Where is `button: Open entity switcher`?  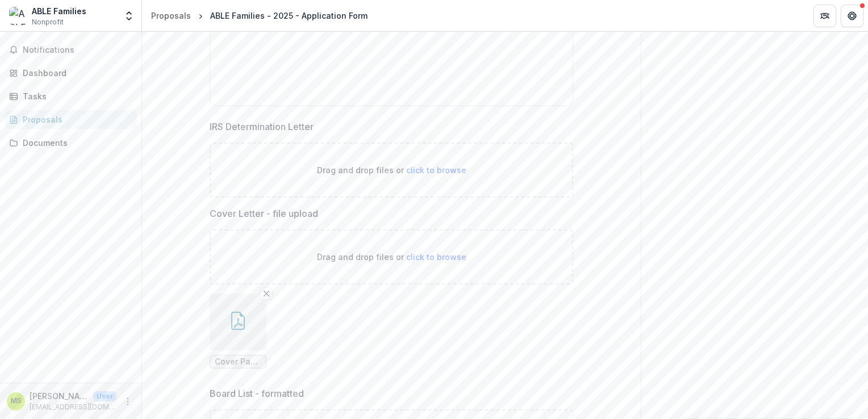
button: Open entity switcher is located at coordinates (129, 16).